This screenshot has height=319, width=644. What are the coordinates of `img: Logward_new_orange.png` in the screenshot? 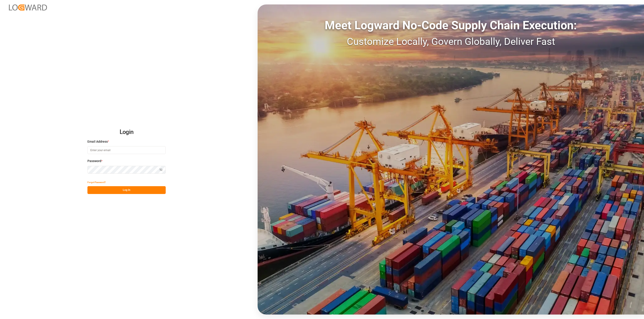 It's located at (28, 7).